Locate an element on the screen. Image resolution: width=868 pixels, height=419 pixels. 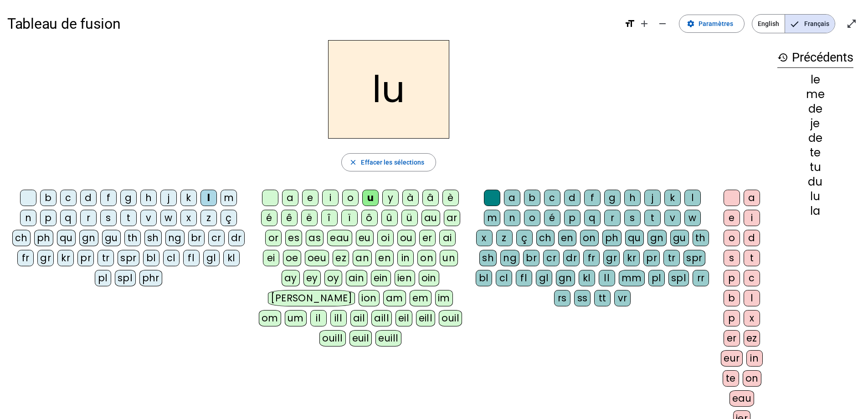
div: ê is located at coordinates (289, 218).